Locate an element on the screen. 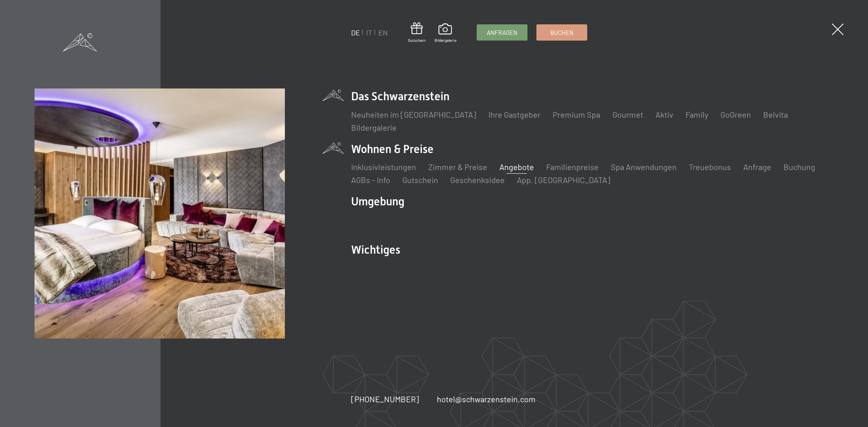 The image size is (868, 427). a: Treuebonus is located at coordinates (710, 167).